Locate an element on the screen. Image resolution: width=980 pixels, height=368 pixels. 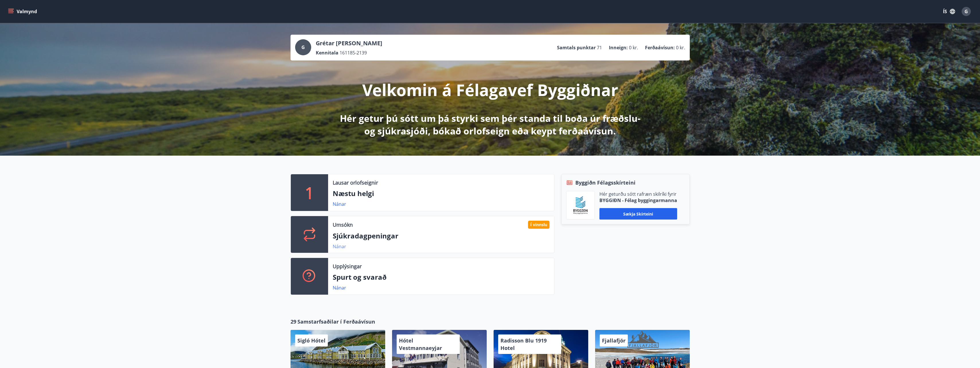
p: Spurt og svarað is located at coordinates (441, 277).